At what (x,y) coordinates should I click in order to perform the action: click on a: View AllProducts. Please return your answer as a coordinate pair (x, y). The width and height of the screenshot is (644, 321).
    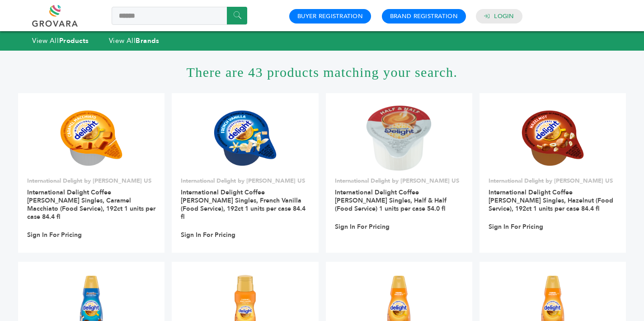
    Looking at the image, I should click on (60, 41).